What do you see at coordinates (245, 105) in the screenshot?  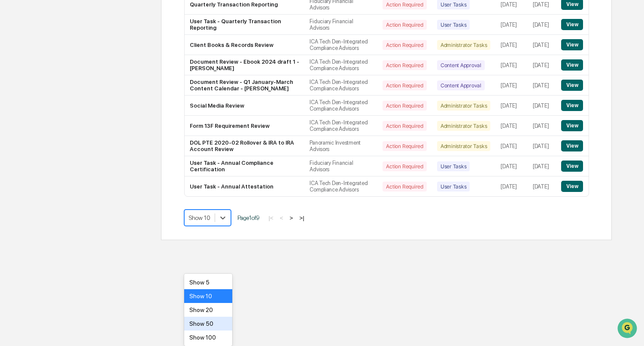 I see `td: Social Media Review` at bounding box center [245, 105].